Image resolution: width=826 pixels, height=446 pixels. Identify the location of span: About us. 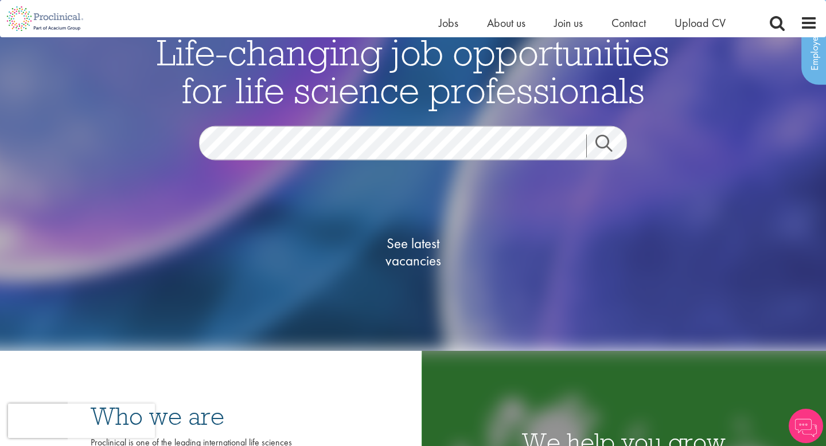
(506, 23).